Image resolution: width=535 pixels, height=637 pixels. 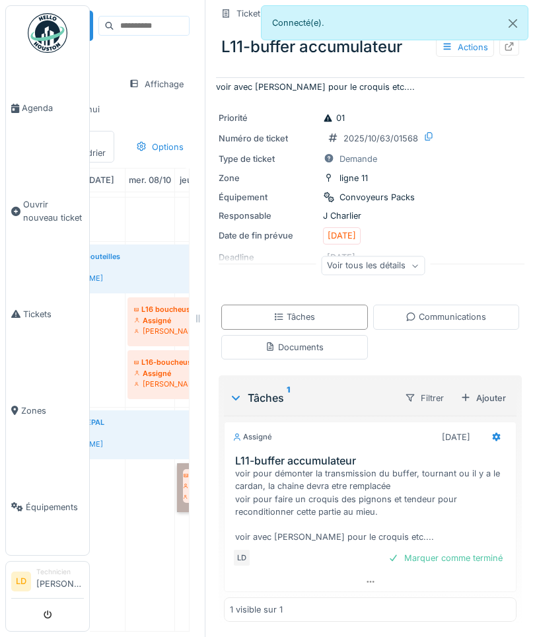 What do you see at coordinates (268, 197) in the screenshot?
I see `div: Équipement` at bounding box center [268, 197].